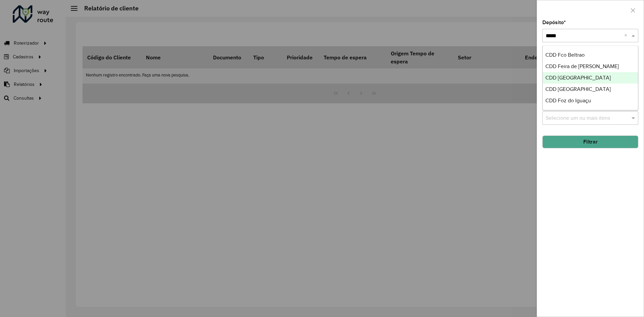 This screenshot has height=317, width=644. I want to click on span: Clear all, so click(627, 35).